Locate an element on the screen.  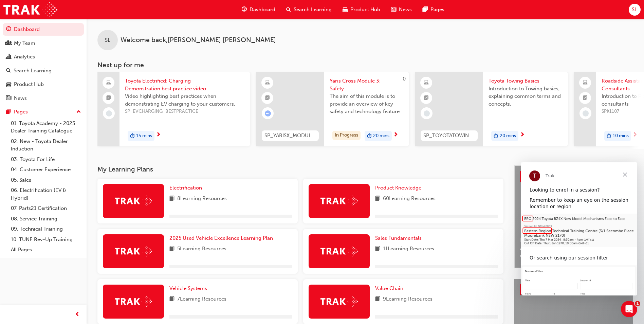
span: people-icon is located at coordinates (8, 43).